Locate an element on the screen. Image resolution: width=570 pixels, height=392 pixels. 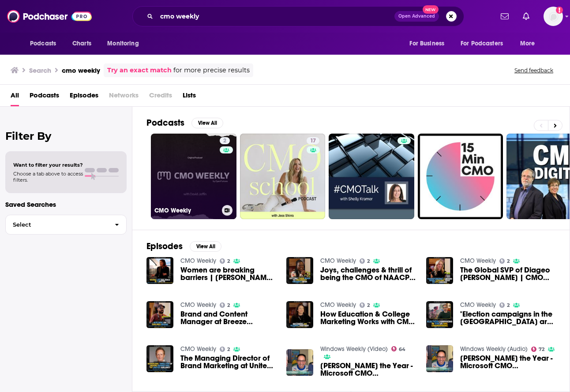
span: For Podcasters is located at coordinates (482, 44).